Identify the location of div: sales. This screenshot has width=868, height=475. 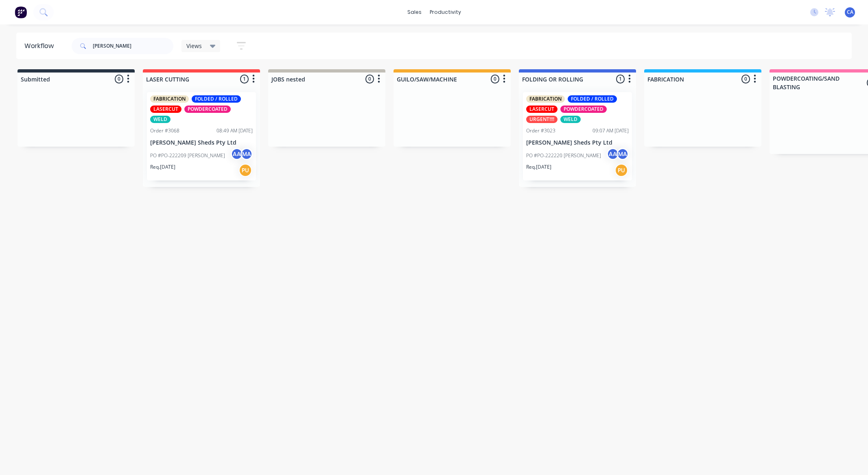
(414, 12).